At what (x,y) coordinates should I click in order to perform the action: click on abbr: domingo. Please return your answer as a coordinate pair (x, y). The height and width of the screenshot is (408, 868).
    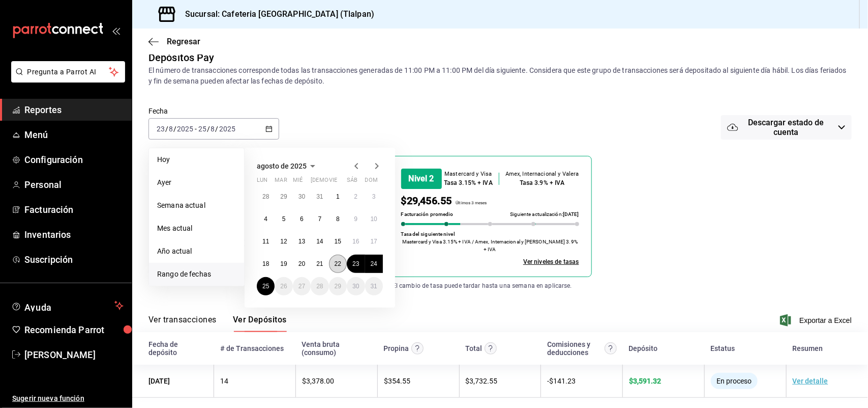
    Looking at the image, I should click on (371, 182).